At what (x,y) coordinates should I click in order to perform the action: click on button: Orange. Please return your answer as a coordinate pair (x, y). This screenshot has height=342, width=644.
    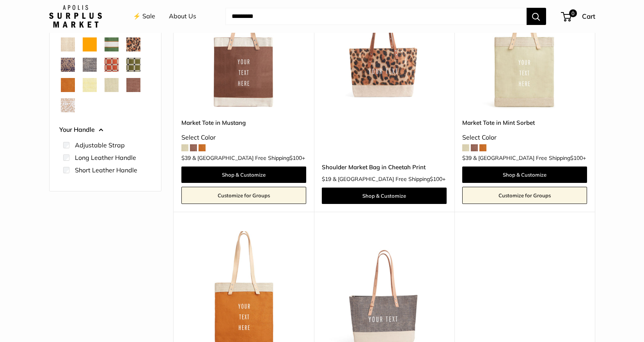
    Looking at the image, I should click on (89, 44).